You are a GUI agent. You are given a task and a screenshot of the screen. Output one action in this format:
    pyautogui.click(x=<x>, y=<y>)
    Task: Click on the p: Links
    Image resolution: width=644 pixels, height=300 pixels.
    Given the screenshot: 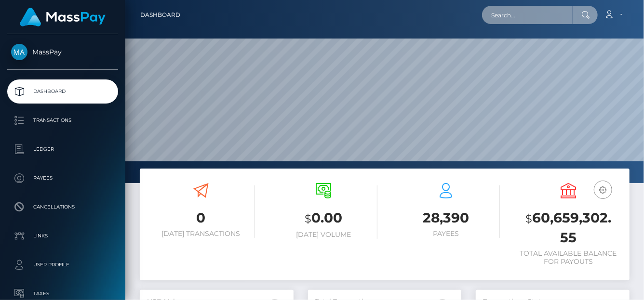 What is the action you would take?
    pyautogui.click(x=63, y=236)
    